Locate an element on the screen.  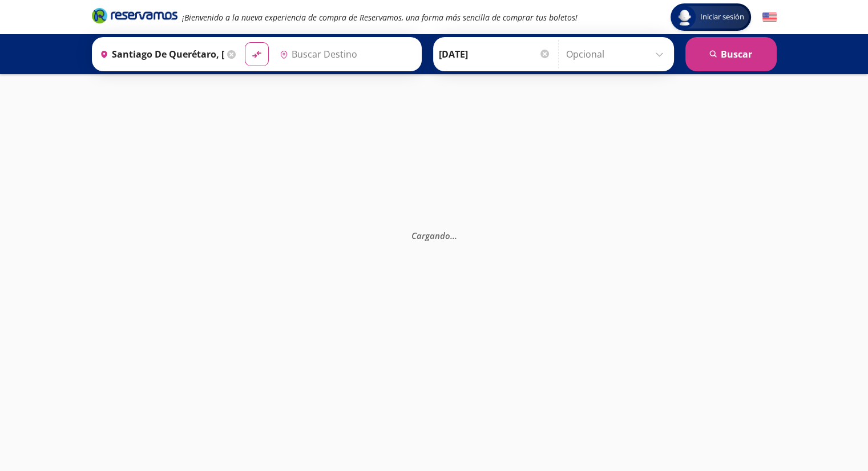
i: Brand Logo is located at coordinates (134, 16).